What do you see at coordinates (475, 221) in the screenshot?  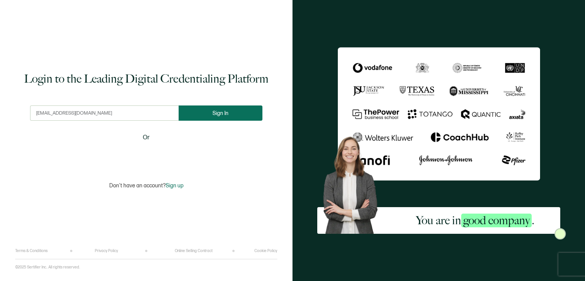 I see `h2: You are in .` at bounding box center [475, 221].